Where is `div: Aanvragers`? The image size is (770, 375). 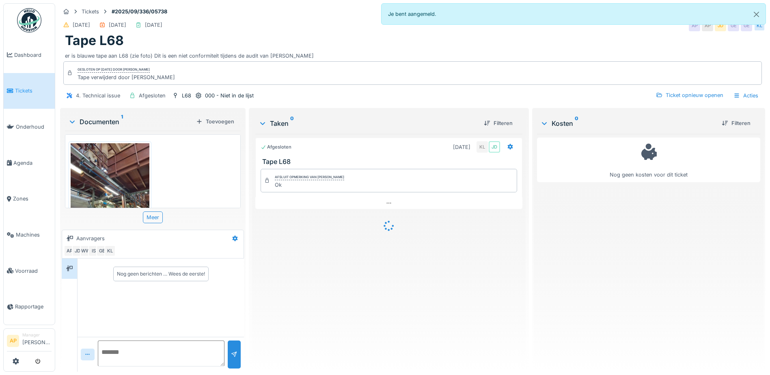 div: Aanvragers is located at coordinates (91, 238).